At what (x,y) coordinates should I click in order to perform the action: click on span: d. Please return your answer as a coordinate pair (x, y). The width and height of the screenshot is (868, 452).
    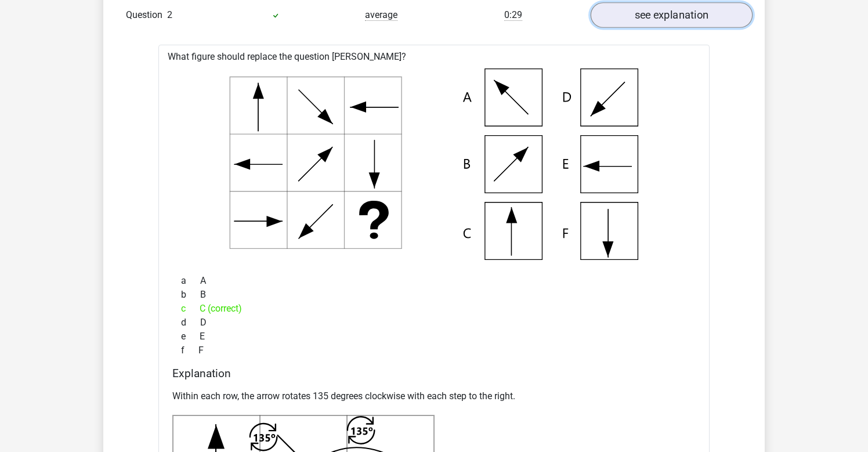
    Looking at the image, I should click on (190, 323).